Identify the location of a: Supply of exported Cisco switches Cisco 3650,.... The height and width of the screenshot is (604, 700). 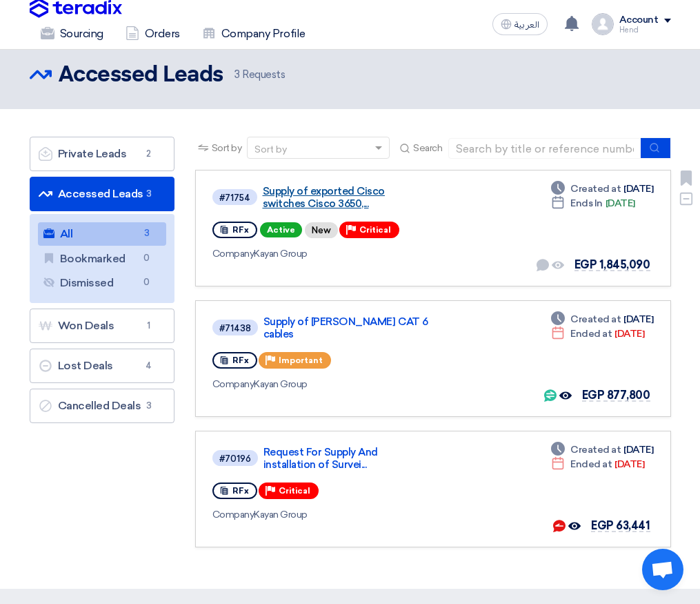
(346, 198).